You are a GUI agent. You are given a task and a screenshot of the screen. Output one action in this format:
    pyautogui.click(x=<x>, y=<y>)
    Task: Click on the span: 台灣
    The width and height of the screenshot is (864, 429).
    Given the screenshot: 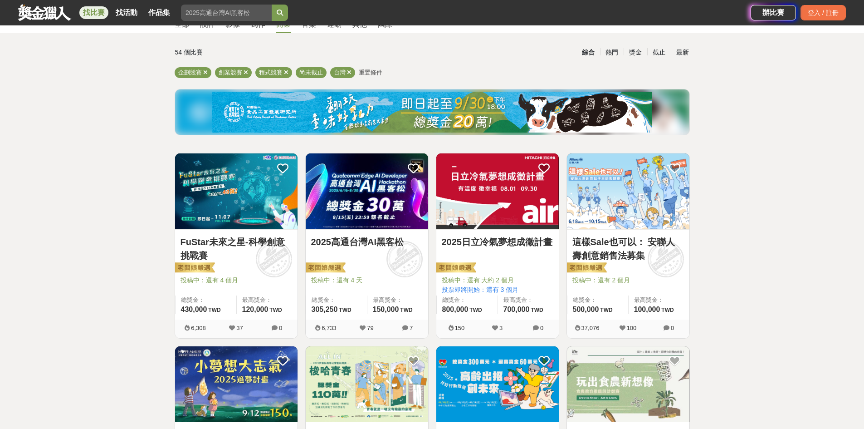 What is the action you would take?
    pyautogui.click(x=340, y=72)
    